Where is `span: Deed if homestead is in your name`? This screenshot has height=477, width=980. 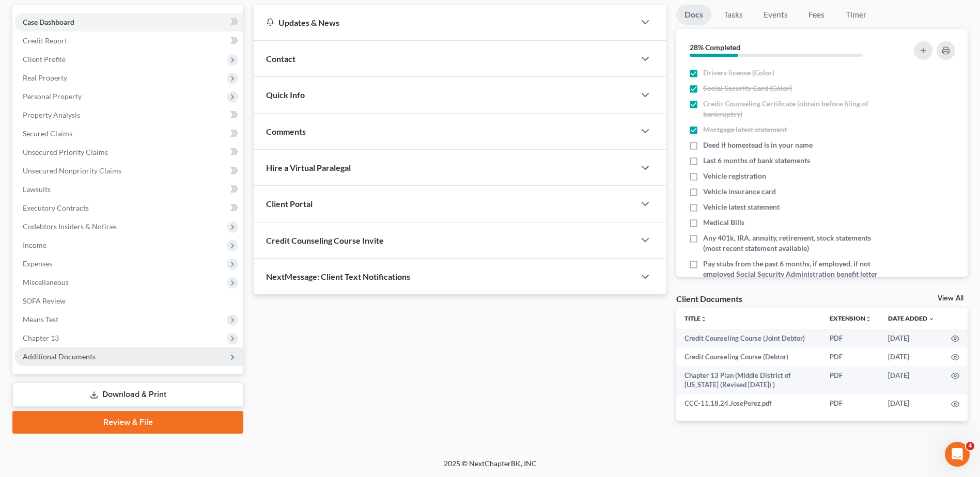 span: Deed if homestead is in your name is located at coordinates (758, 145).